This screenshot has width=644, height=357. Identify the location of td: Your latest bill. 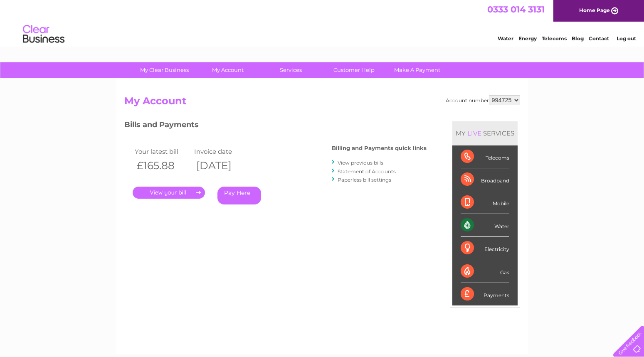
(162, 152).